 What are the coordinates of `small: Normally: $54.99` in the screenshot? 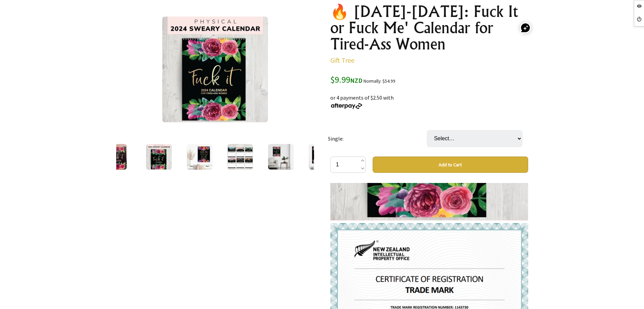 It's located at (379, 81).